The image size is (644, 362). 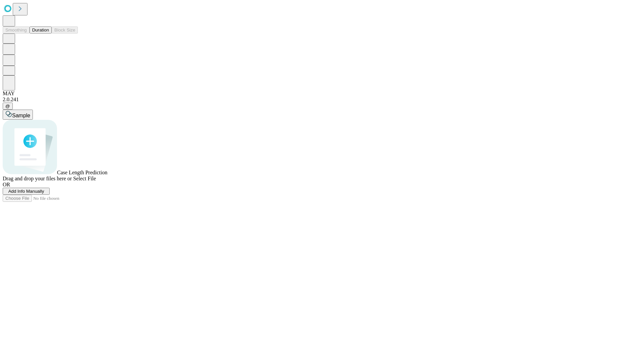 What do you see at coordinates (82, 172) in the screenshot?
I see `span: Case Length Prediction` at bounding box center [82, 172].